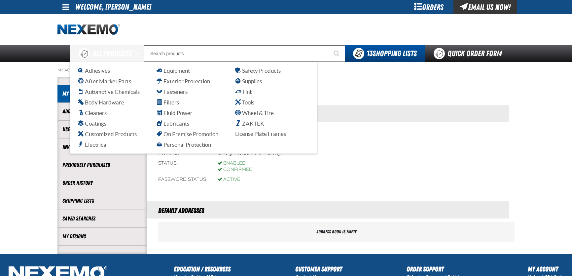 This screenshot has width=572, height=276. I want to click on span: License Plate Frames, so click(260, 133).